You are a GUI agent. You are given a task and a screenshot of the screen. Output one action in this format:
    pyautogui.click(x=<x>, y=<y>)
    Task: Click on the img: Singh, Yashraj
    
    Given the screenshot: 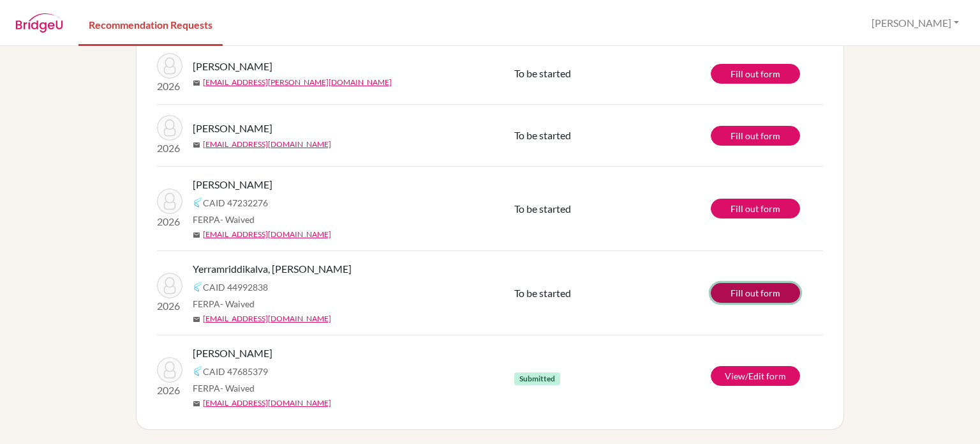 What is the action you would take?
    pyautogui.click(x=170, y=370)
    